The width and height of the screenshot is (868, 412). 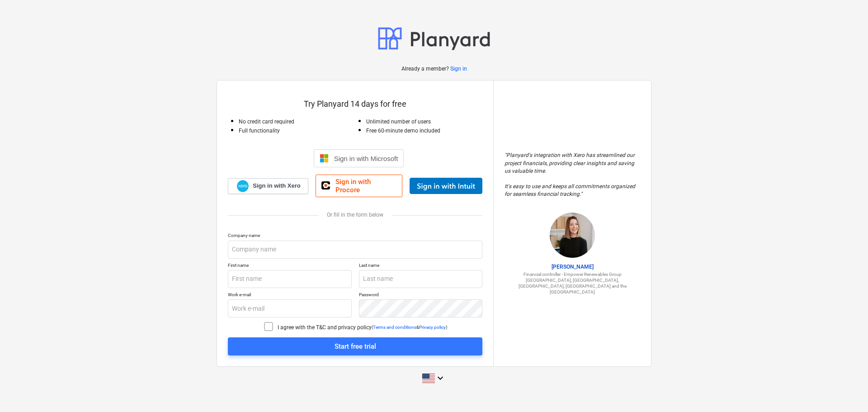 What do you see at coordinates (290, 279) in the screenshot?
I see `input: First name` at bounding box center [290, 279].